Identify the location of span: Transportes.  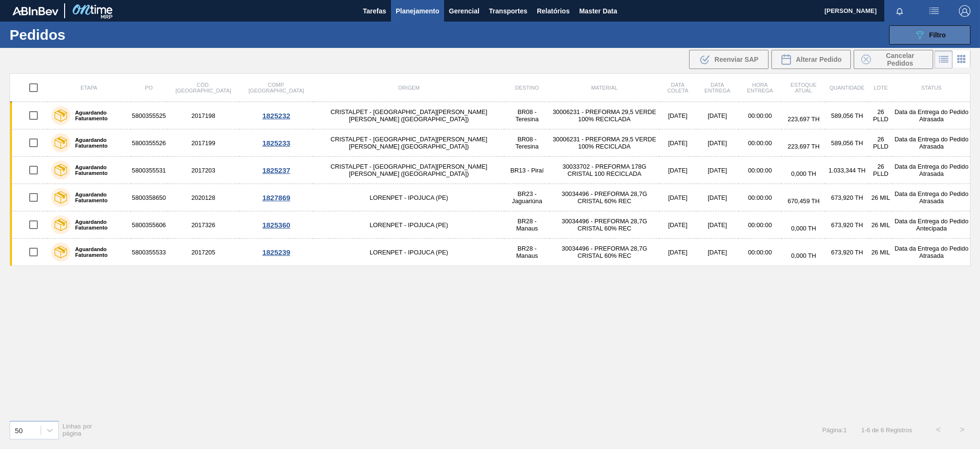
(508, 11).